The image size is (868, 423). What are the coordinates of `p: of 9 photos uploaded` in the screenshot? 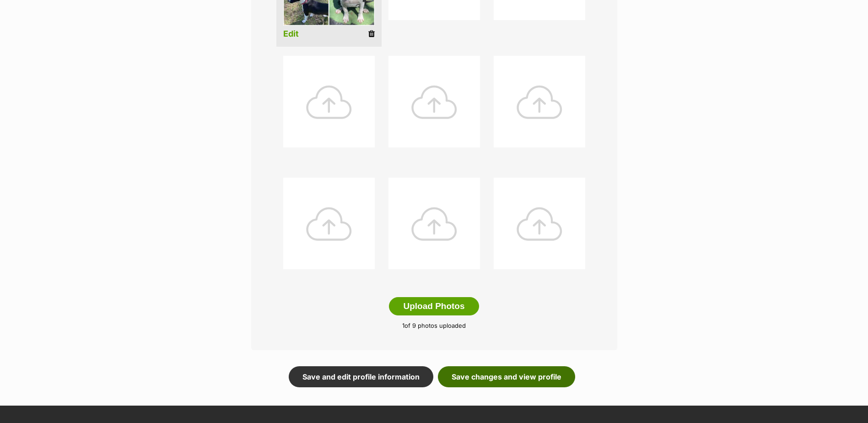 It's located at (434, 326).